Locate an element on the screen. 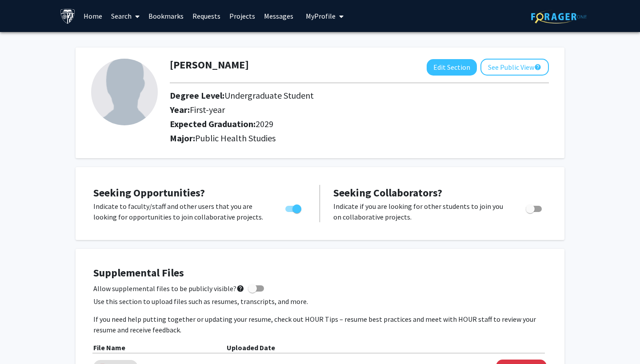 The image size is (640, 364). p: Indicate if you are looking for other students to join you on collaborative projects. is located at coordinates (421, 212).